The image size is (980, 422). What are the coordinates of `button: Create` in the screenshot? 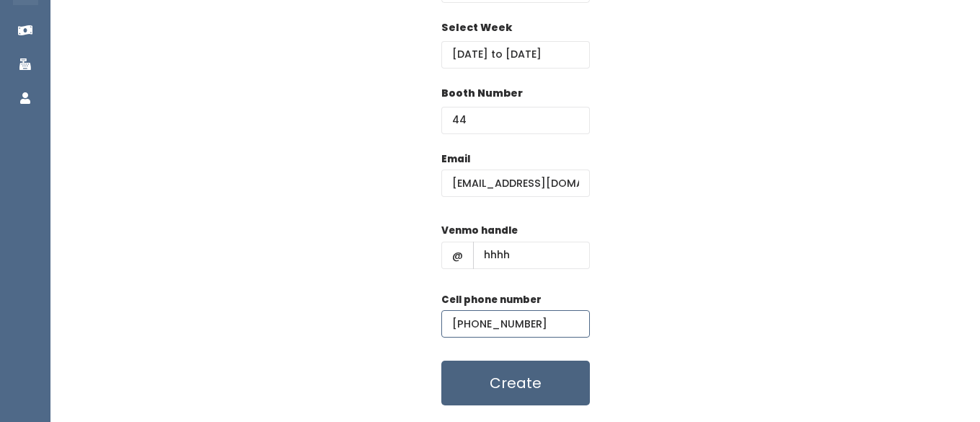 It's located at (515, 383).